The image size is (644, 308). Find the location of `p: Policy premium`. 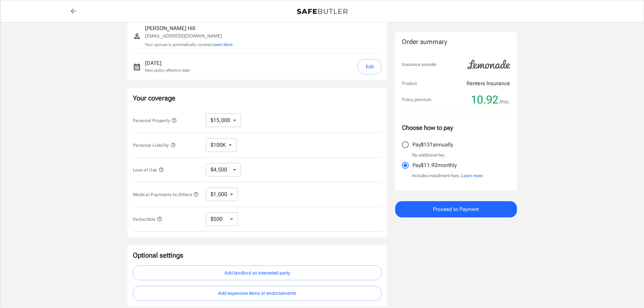

p: Policy premium is located at coordinates (416, 100).